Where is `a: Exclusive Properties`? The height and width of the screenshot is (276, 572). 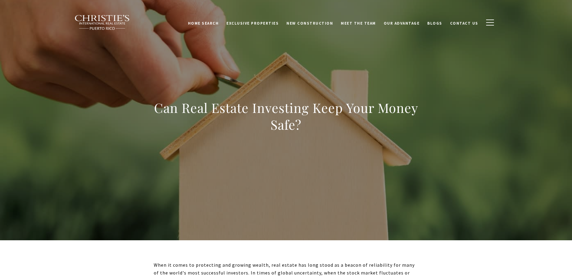
a: Exclusive Properties is located at coordinates (253, 22).